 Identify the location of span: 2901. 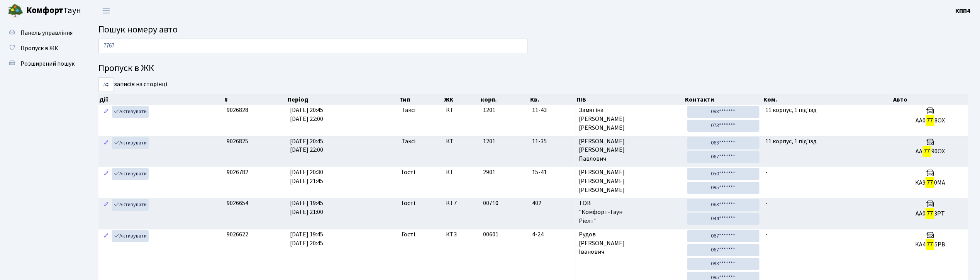
(489, 172).